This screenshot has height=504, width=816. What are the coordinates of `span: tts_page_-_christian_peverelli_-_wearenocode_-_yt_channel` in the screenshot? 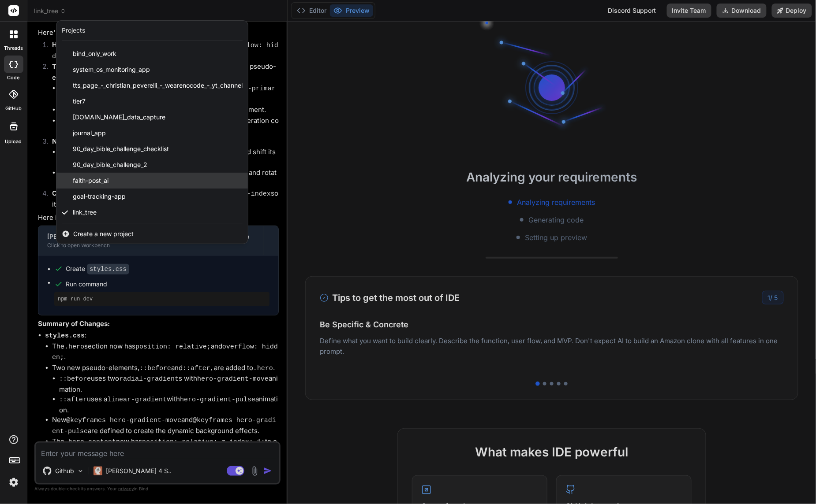 It's located at (157, 86).